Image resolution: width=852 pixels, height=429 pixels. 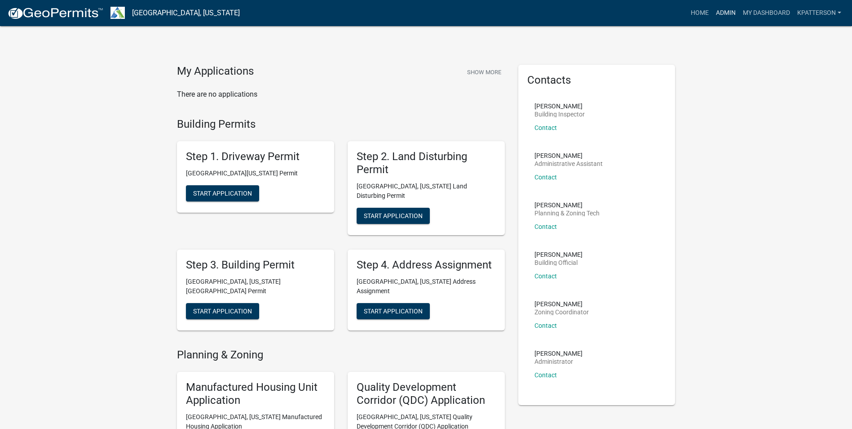 I want to click on p: Administrator, so click(x=559, y=361).